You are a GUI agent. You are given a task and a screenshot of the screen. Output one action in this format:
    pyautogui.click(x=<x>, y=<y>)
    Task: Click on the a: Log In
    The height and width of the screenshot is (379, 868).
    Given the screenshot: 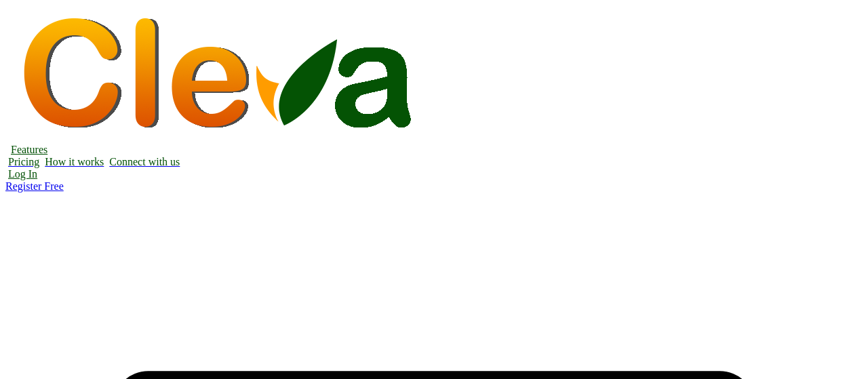 What is the action you would take?
    pyautogui.click(x=22, y=176)
    